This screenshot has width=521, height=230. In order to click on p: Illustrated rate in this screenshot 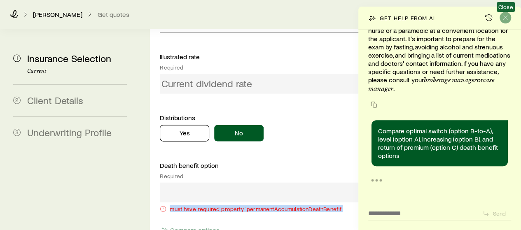, I will do `click(267, 57)`.